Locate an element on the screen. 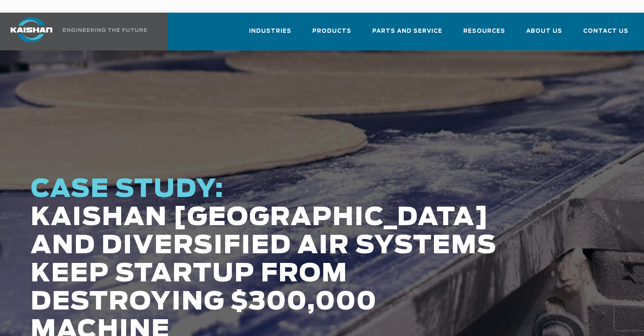 This screenshot has height=336, width=644. span: About Us is located at coordinates (544, 31).